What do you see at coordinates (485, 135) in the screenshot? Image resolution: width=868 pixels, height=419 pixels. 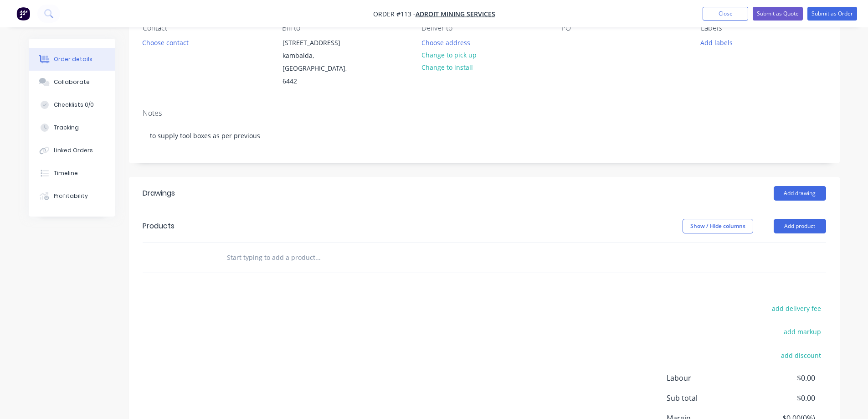 I see `div: to supply tool boxes as per previous` at bounding box center [485, 135].